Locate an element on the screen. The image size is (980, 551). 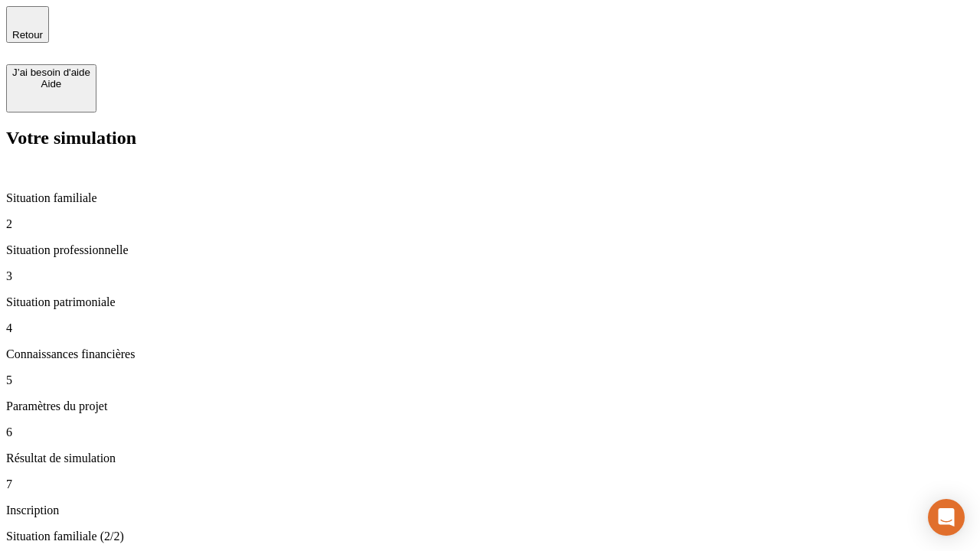
p: Connaissances financières is located at coordinates (490, 354).